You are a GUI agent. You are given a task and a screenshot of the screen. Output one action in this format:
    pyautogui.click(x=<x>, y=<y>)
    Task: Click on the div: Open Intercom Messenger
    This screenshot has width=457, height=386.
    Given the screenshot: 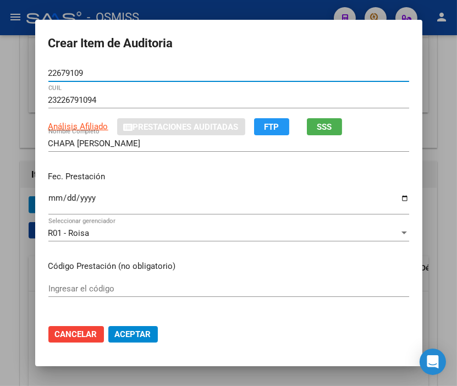 What is the action you would take?
    pyautogui.click(x=433, y=362)
    